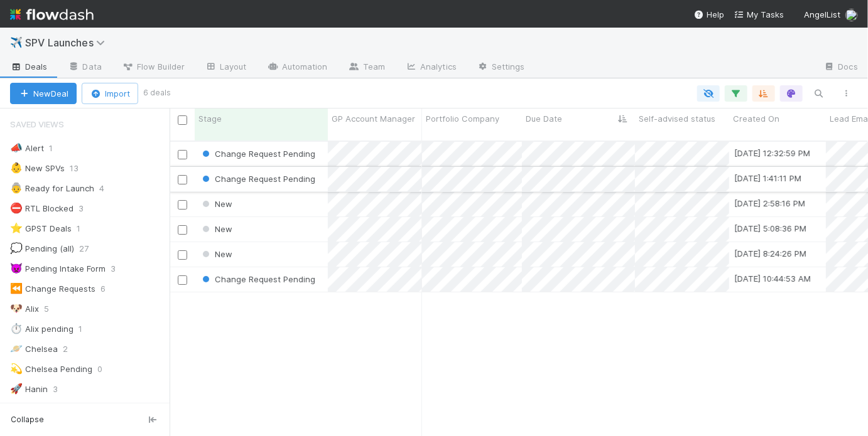  Describe the element at coordinates (182, 120) in the screenshot. I see `input: Toggle All Rows Selected` at that location.